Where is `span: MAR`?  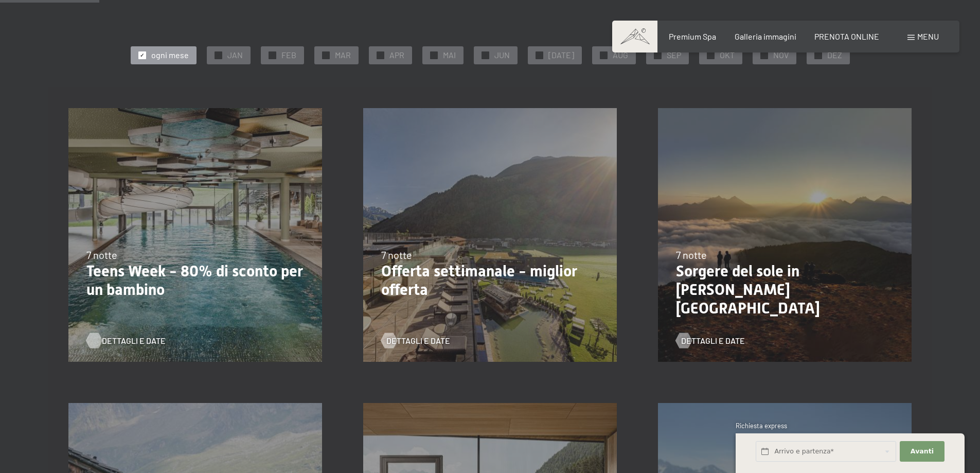
span: MAR is located at coordinates (342, 55).